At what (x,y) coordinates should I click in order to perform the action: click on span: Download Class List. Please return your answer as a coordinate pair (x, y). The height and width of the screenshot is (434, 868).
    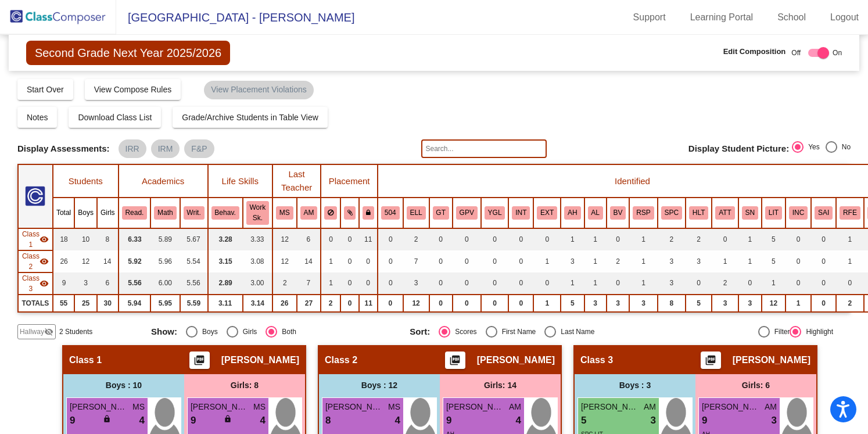
    Looking at the image, I should click on (115, 117).